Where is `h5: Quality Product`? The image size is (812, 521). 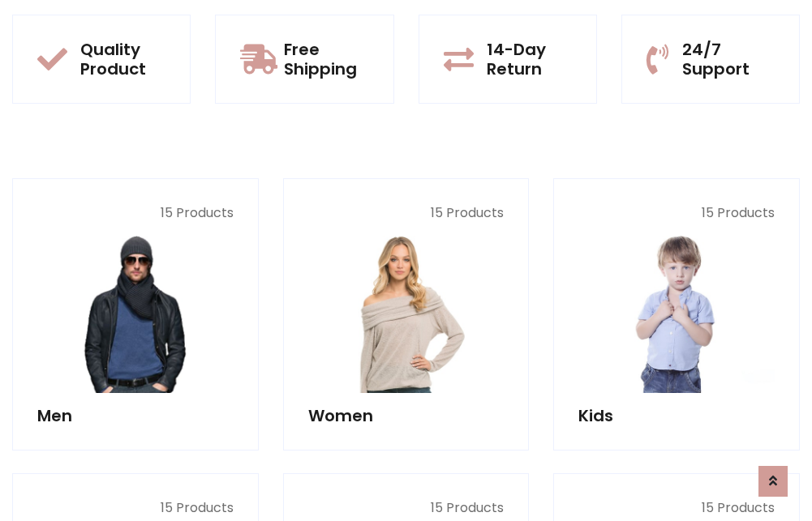 h5: Quality Product is located at coordinates (123, 59).